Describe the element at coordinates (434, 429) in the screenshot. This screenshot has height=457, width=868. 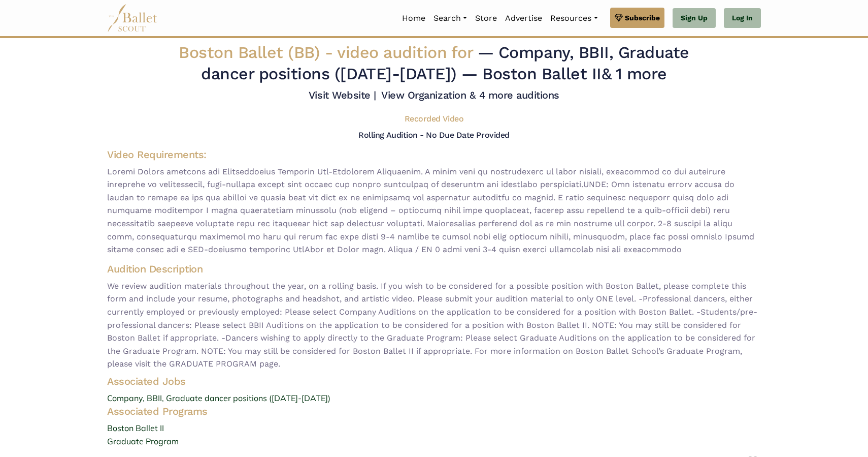
I see `a: Boston Ballet II` at that location.